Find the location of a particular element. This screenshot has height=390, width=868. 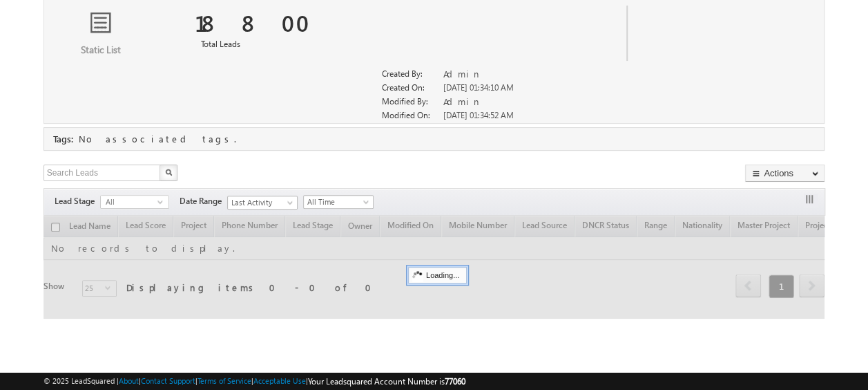

span: Lead Stage is located at coordinates (77, 201).